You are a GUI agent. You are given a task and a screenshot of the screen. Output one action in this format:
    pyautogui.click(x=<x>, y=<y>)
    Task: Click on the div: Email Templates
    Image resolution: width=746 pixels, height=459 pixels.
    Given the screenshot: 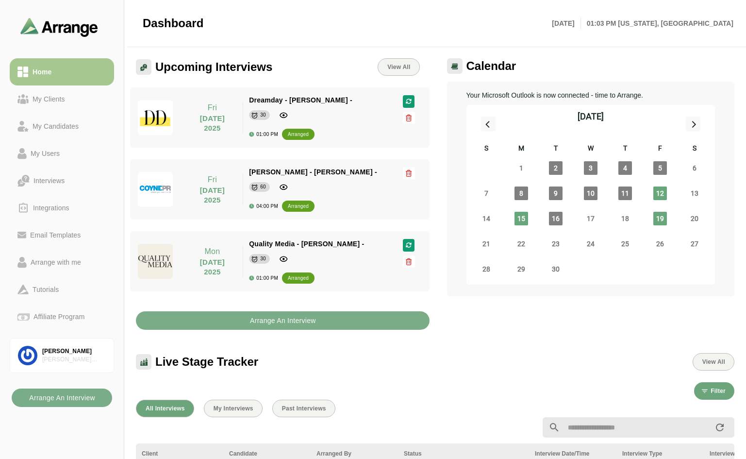 What is the action you would take?
    pyautogui.click(x=55, y=235)
    